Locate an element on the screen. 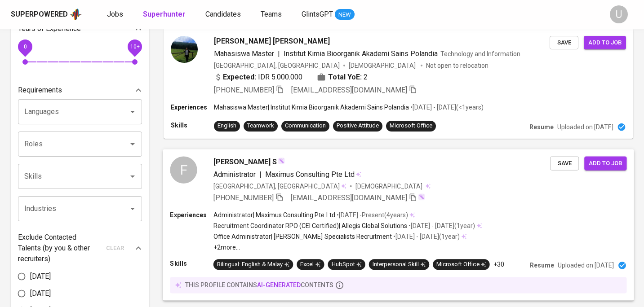 The width and height of the screenshot is (644, 307). div: Interpersonal Skill is located at coordinates (399, 264).